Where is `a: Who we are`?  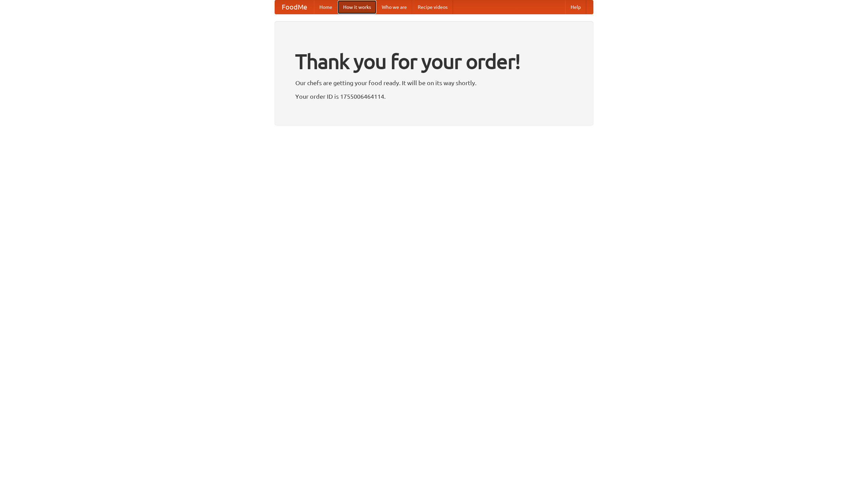 a: Who we are is located at coordinates (395, 7).